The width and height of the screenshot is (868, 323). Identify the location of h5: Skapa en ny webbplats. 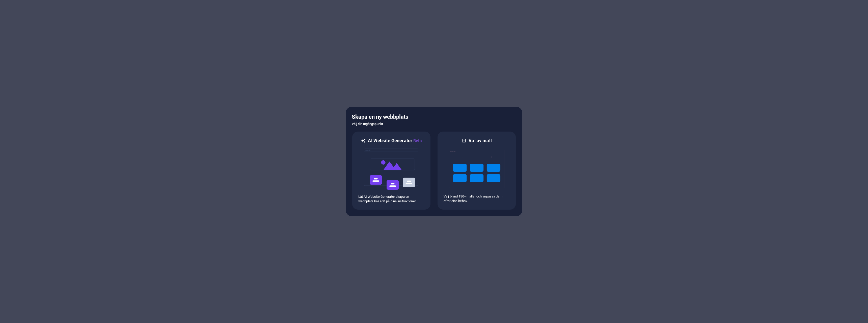
(434, 117).